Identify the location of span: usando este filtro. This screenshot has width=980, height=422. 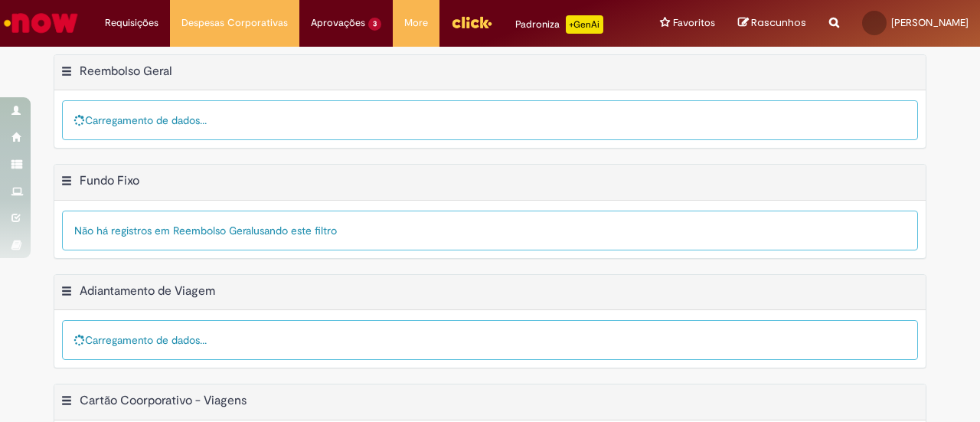
(294, 231).